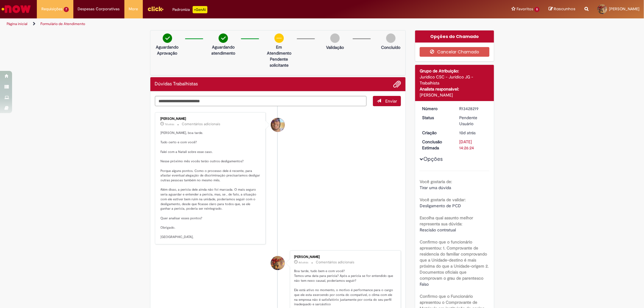 This screenshot has height=308, width=644. Describe the element at coordinates (473, 109) in the screenshot. I see `div: R13428219` at that location.